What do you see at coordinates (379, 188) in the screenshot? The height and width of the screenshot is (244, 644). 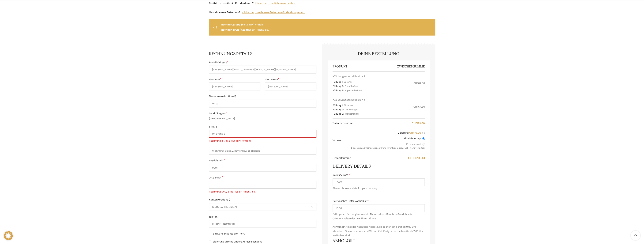 I see `span: Please choose a date for your delivery.` at bounding box center [379, 188].